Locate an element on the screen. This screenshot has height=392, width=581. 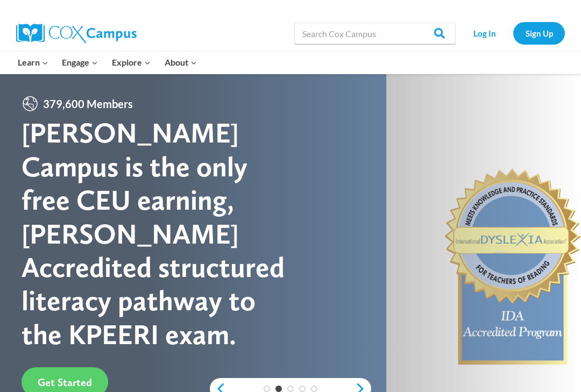
nav: Secondary Navigation is located at coordinates (513, 33).